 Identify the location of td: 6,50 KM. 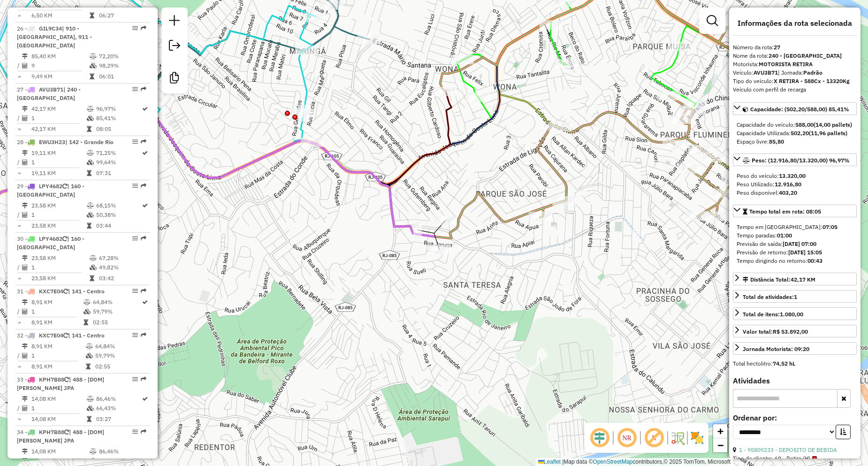
(60, 15).